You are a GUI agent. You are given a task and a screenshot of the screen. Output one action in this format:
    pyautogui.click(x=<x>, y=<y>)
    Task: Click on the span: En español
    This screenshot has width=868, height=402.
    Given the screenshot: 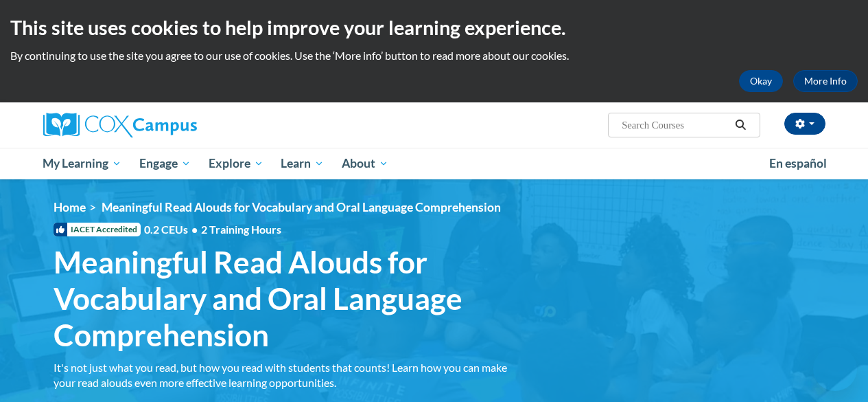 What is the action you would take?
    pyautogui.click(x=798, y=163)
    